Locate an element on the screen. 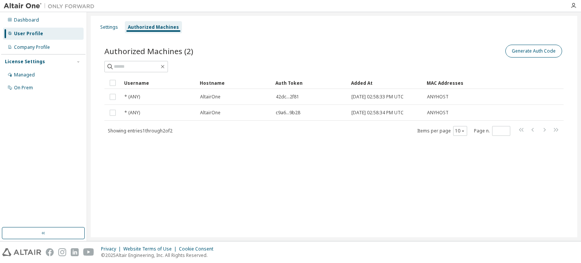 The height and width of the screenshot is (263, 581). button: 10 is located at coordinates (460, 131).